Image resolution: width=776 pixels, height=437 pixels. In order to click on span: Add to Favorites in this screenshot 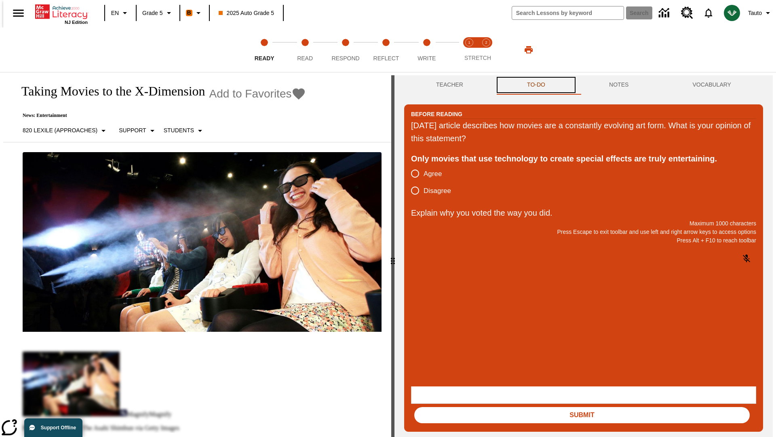, I will do `click(251, 94)`.